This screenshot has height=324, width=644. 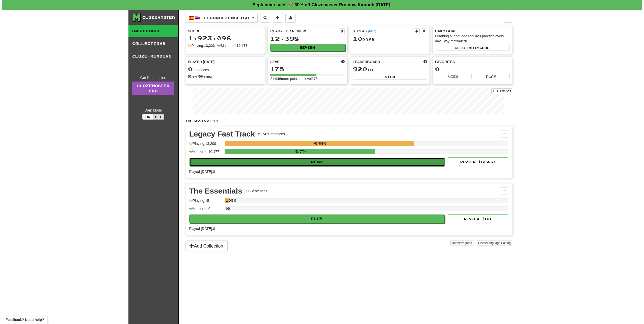 What do you see at coordinates (225, 200) in the screenshot?
I see `div: 1.503%` at bounding box center [225, 200].